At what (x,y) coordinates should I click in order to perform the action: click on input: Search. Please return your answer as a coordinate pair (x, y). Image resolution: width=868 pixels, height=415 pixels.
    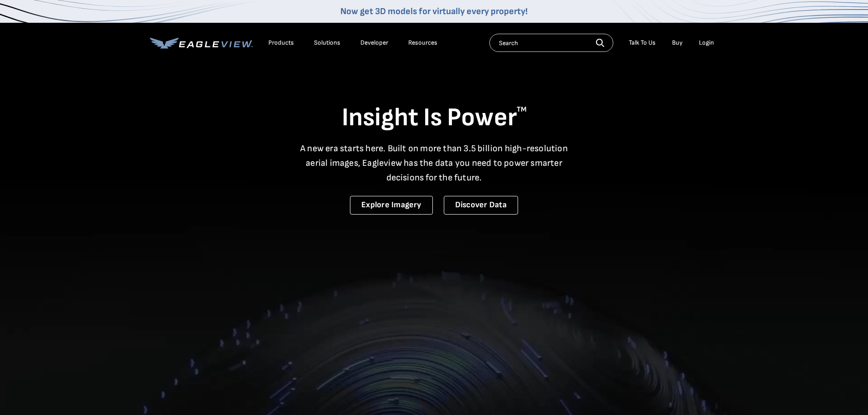
    Looking at the image, I should click on (551, 43).